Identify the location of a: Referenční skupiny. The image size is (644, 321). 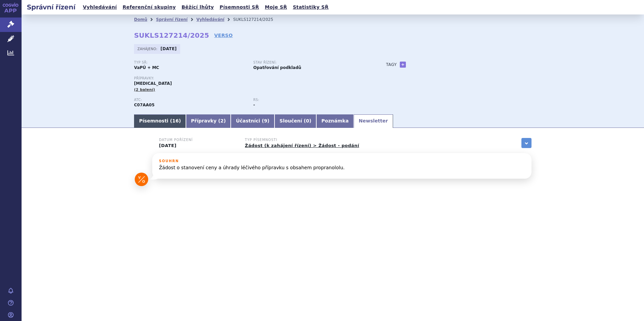
(149, 7).